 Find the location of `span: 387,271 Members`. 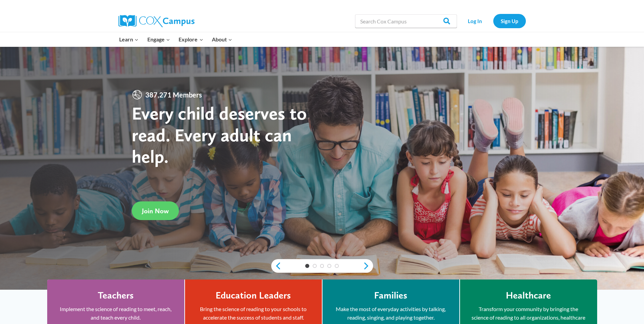

span: 387,271 Members is located at coordinates (173, 95).